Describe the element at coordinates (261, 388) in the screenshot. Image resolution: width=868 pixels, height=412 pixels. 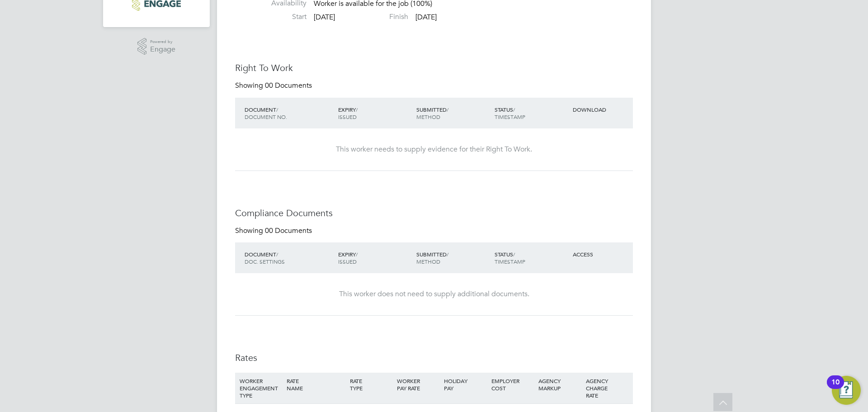
I see `div: WORKER ENGAGEMENT TYPE` at that location.